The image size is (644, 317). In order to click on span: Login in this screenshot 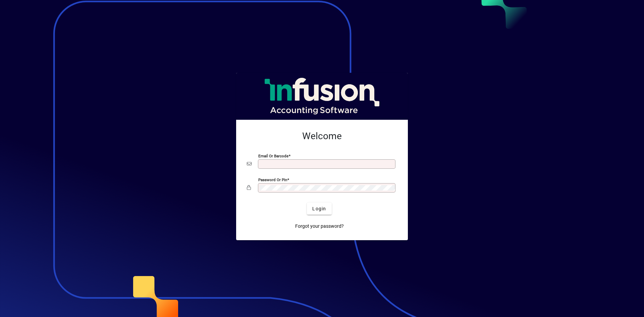, I will do `click(319, 209)`.